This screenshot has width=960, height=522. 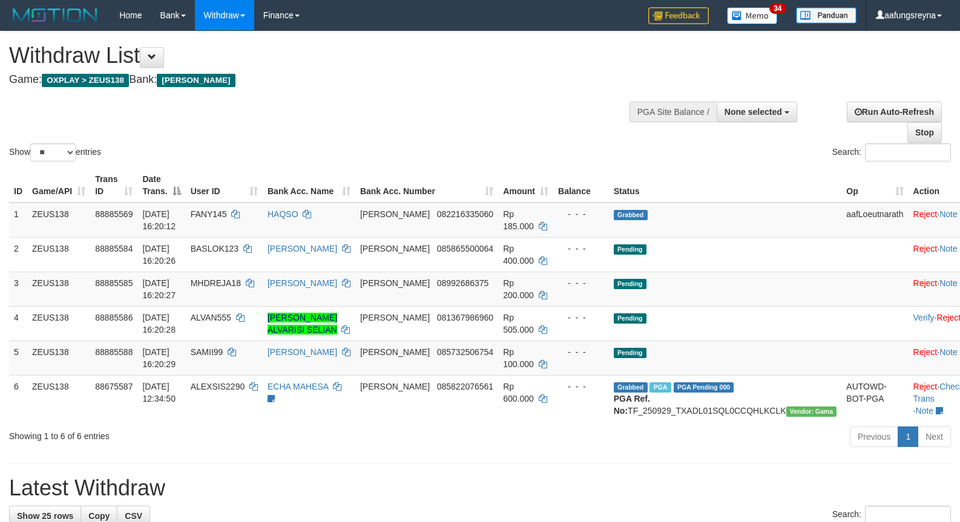 What do you see at coordinates (465, 352) in the screenshot?
I see `span: Copy 085732506754 to clipboard` at bounding box center [465, 352].